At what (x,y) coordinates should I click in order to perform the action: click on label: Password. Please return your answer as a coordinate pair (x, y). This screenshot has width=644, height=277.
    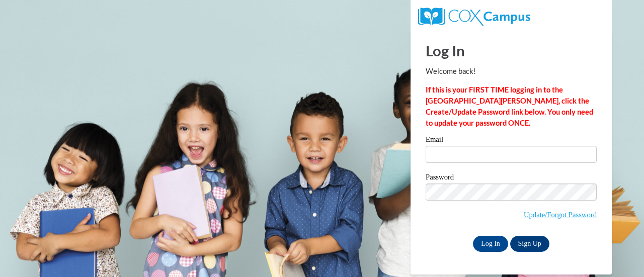
    Looking at the image, I should click on (512, 178).